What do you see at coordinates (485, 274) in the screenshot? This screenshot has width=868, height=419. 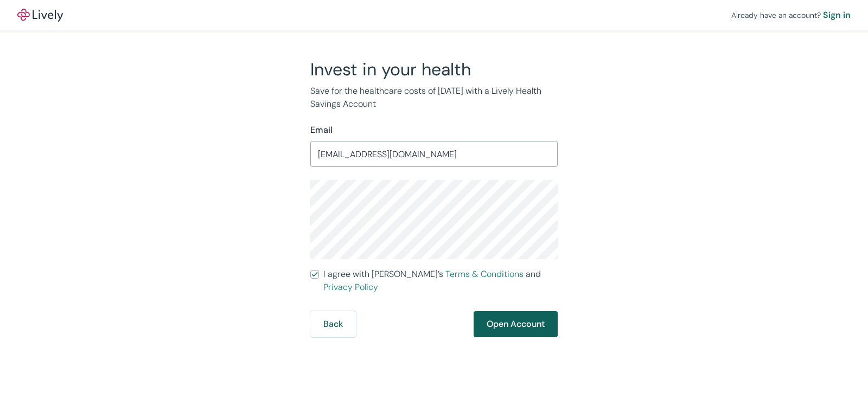 I see `a: Terms & Conditions` at bounding box center [485, 274].